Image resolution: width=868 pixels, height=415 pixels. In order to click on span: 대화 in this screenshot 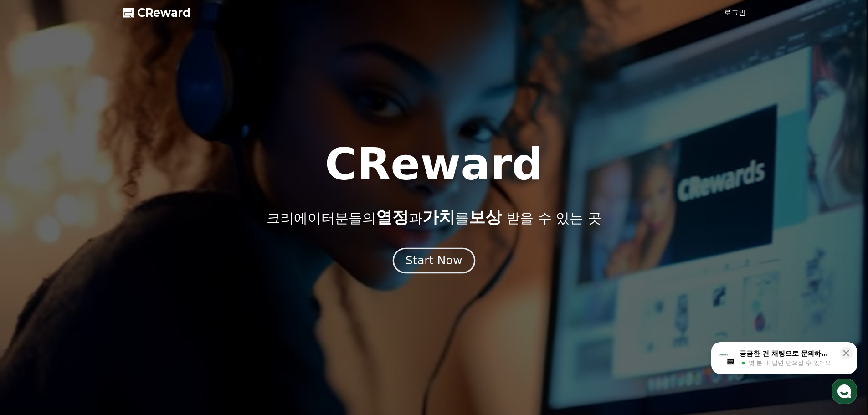, I will do `click(89, 307)`.